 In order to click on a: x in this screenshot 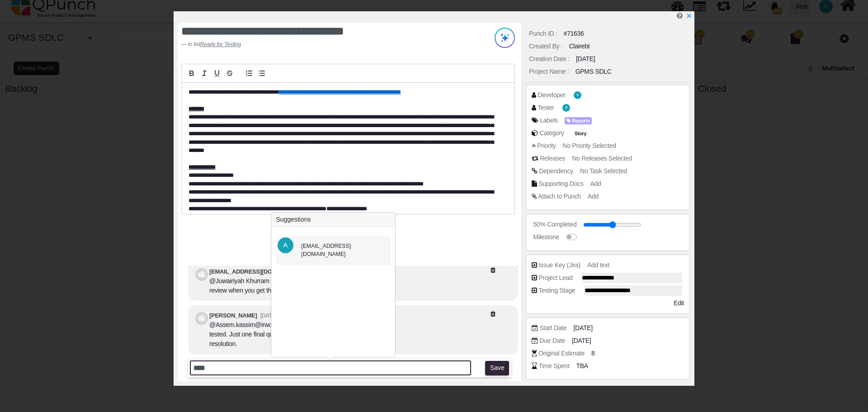, I will do `click(689, 16)`.